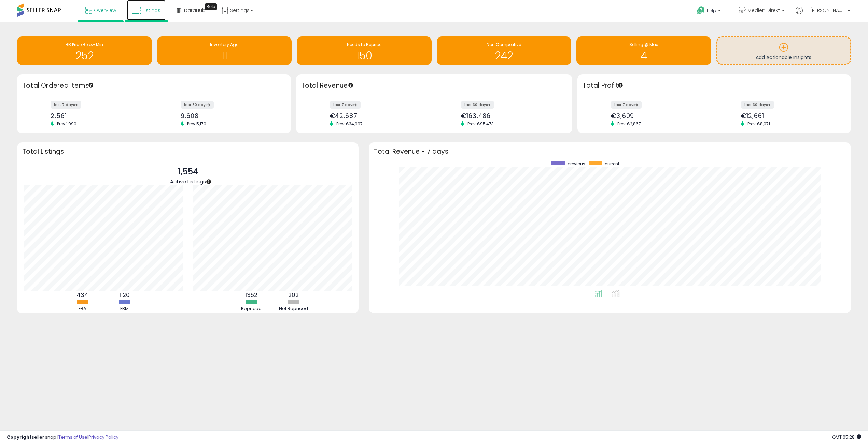 The image size is (868, 444). I want to click on span: Active Listings, so click(188, 181).